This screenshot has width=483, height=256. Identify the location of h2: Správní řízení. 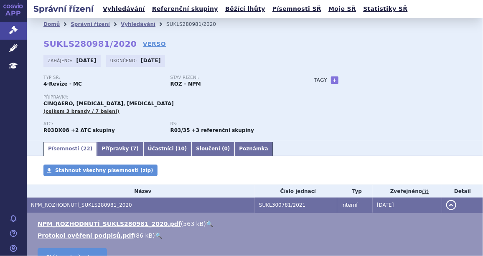
(63, 9).